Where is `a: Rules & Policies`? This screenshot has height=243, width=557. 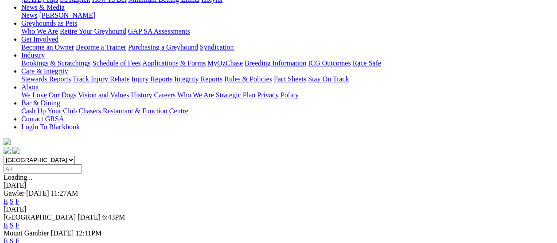
a: Rules & Policies is located at coordinates (248, 79).